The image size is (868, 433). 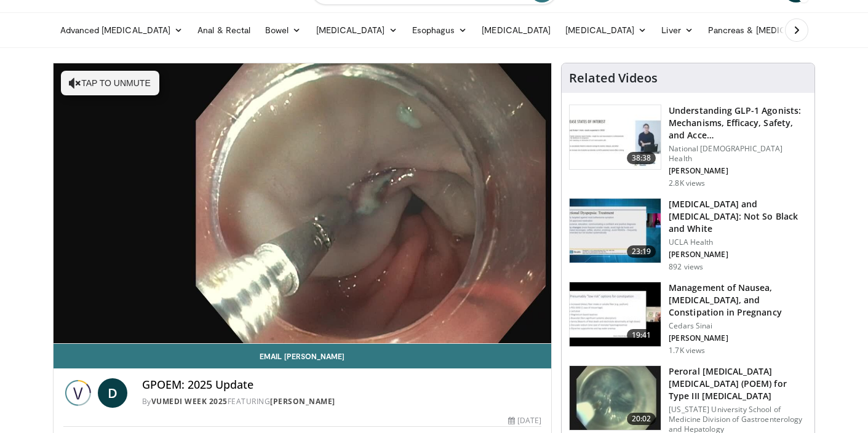 I want to click on a: Liver, so click(x=677, y=30).